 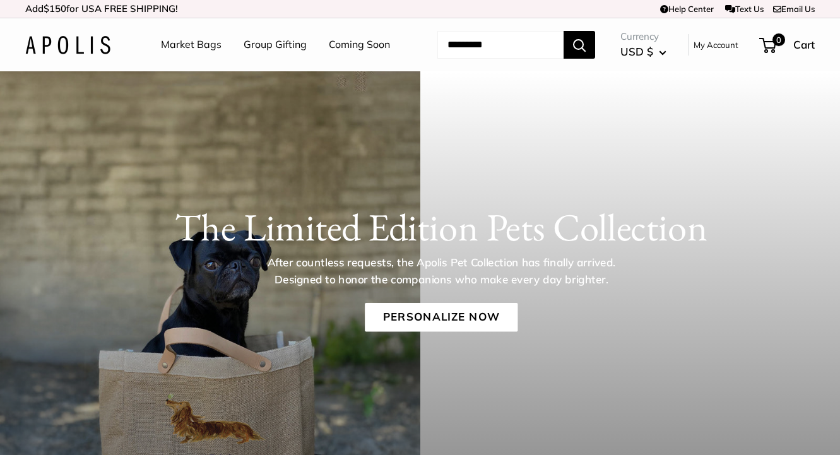 What do you see at coordinates (441, 228) in the screenshot?
I see `h1: The Limited Edition Pets Collection` at bounding box center [441, 228].